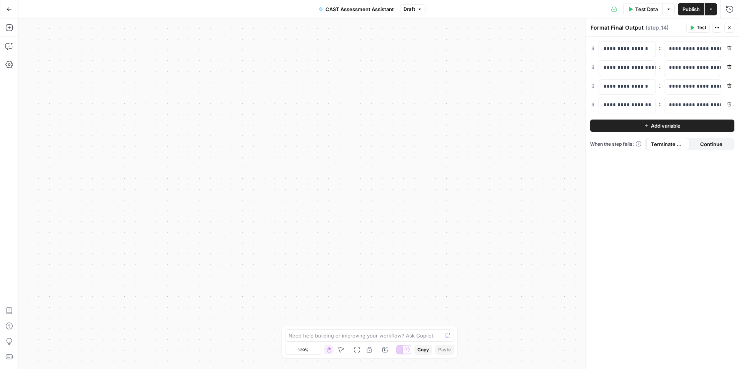 Image resolution: width=739 pixels, height=369 pixels. I want to click on button: Add variable, so click(662, 126).